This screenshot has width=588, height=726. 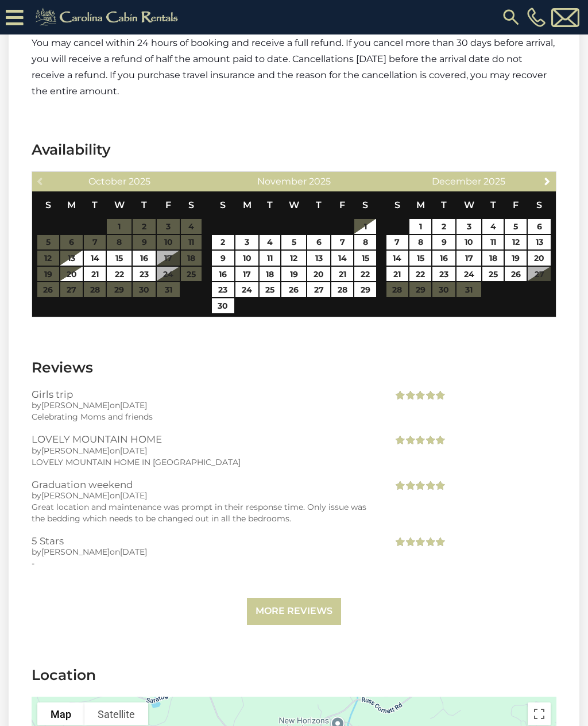 I want to click on a: 26, so click(x=516, y=274).